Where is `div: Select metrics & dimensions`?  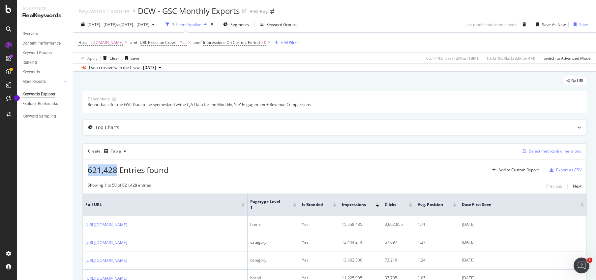 div: Select metrics & dimensions is located at coordinates (555, 151).